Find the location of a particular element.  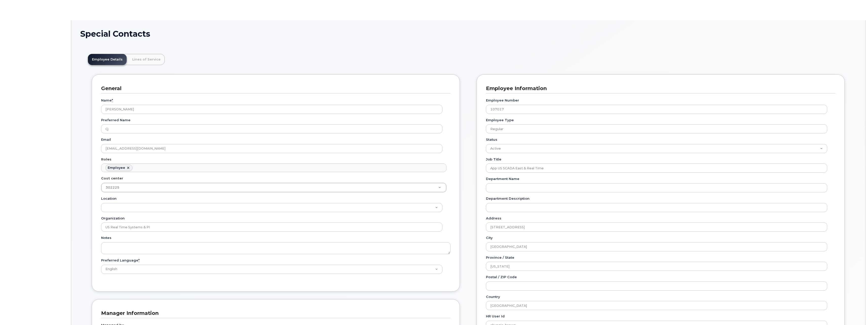

label: Employee Type is located at coordinates (500, 120).